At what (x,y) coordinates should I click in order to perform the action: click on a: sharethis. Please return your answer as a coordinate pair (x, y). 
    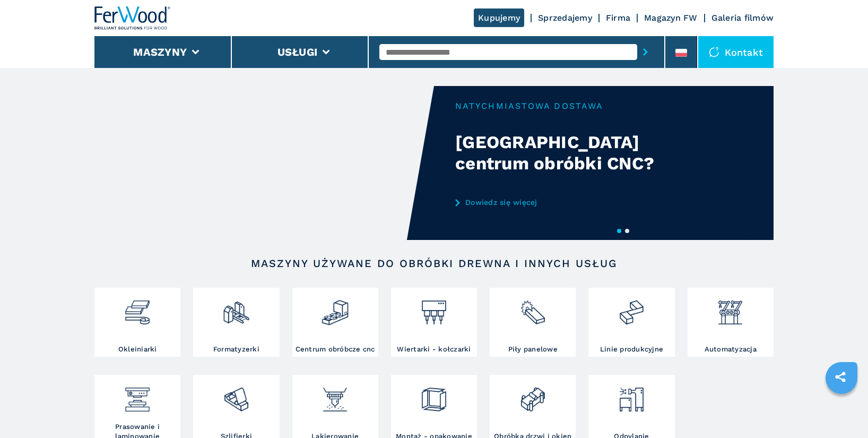
    Looking at the image, I should click on (841, 377).